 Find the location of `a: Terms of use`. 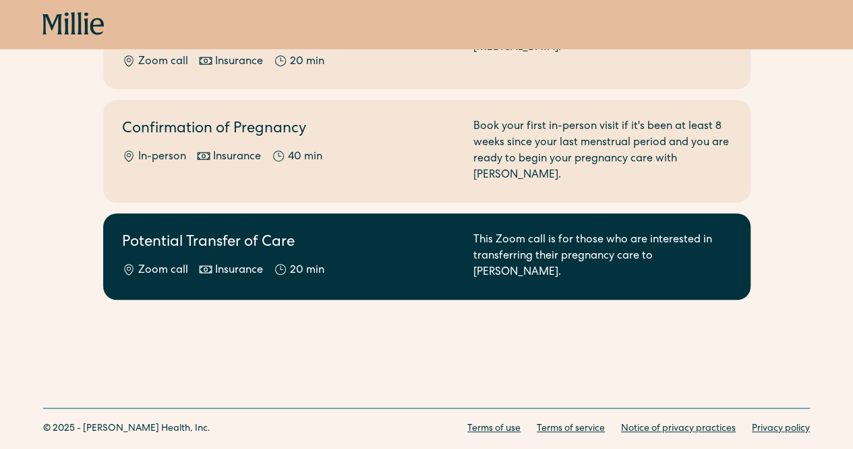

a: Terms of use is located at coordinates (494, 428).